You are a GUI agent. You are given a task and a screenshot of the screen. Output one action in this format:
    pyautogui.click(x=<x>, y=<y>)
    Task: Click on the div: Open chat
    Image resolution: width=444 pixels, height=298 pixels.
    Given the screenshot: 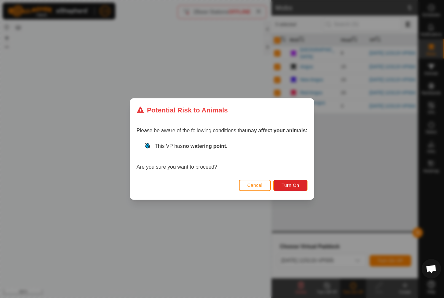 What is the action you would take?
    pyautogui.click(x=431, y=269)
    